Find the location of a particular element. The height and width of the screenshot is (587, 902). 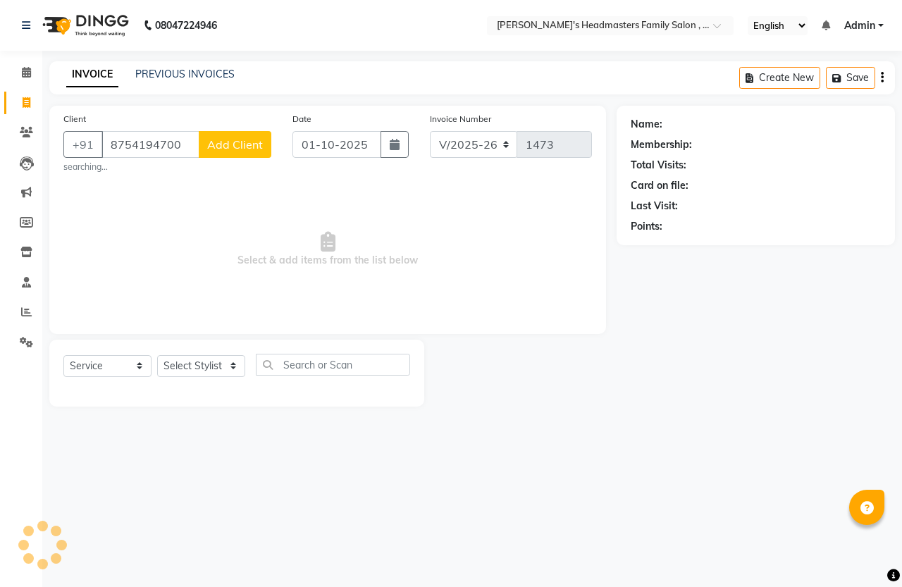

label: Date is located at coordinates (302, 119).